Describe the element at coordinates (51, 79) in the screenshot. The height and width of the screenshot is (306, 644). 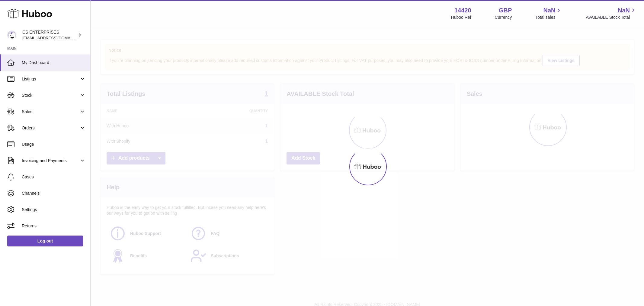
I see `span: Listings` at that location.